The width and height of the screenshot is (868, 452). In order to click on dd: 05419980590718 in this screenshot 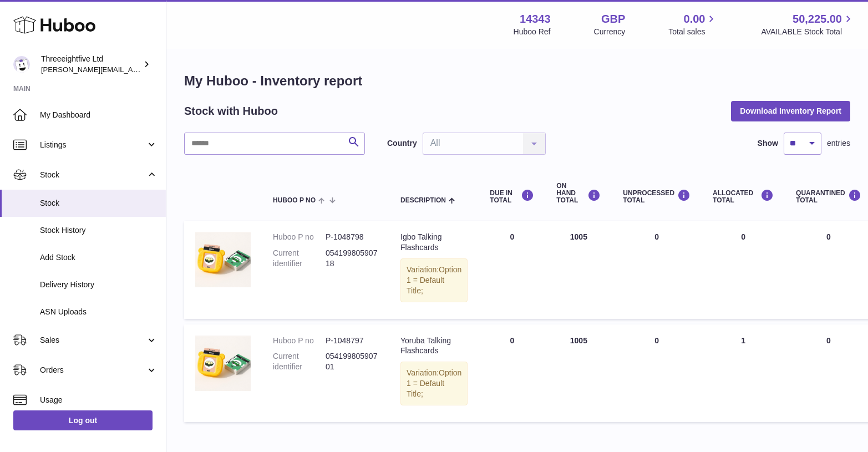, I will do `click(352, 258)`.